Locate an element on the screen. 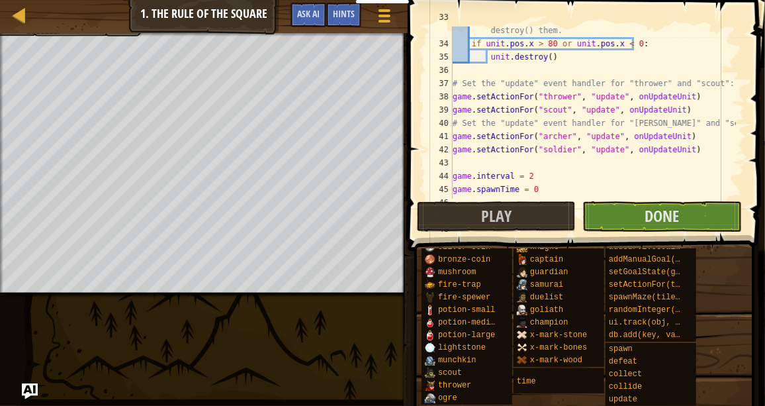 The height and width of the screenshot is (406, 765). span: randomInteger(min, max) is located at coordinates (664, 310).